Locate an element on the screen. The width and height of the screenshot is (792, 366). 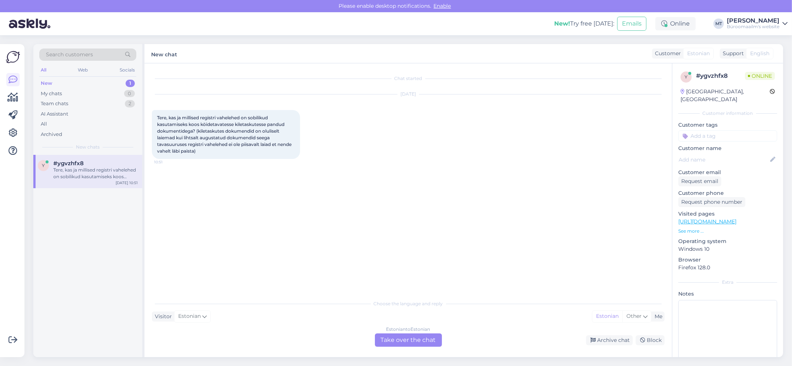
div: My chats is located at coordinates (51, 94).